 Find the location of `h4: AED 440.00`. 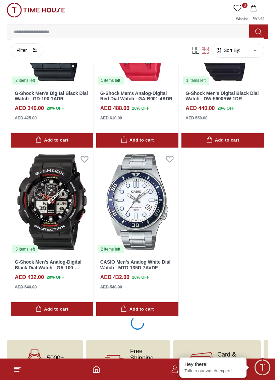

h4: AED 440.00 is located at coordinates (200, 108).